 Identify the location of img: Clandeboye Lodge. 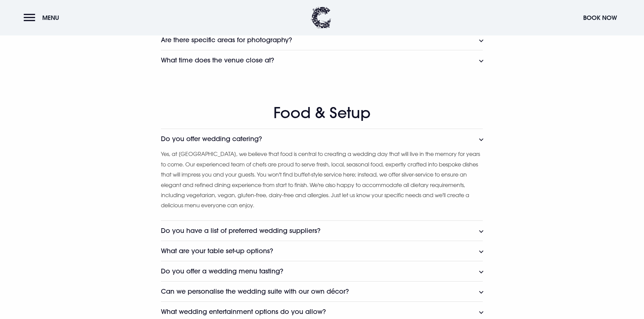
(321, 18).